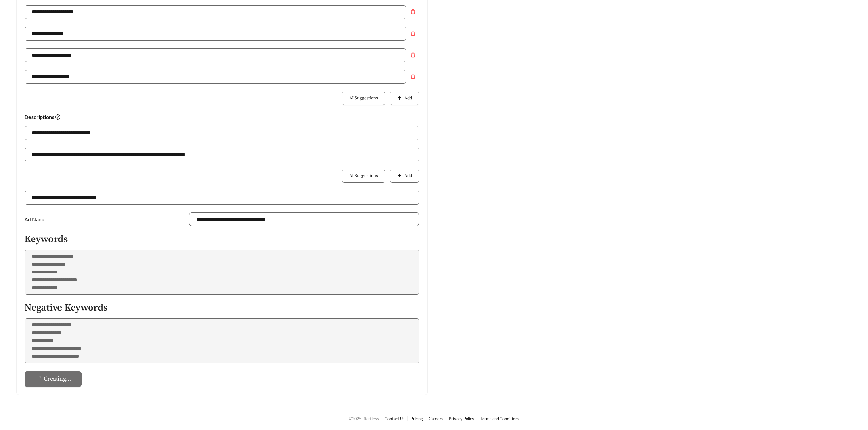  What do you see at coordinates (42, 117) in the screenshot?
I see `strong: Descriptions` at bounding box center [42, 117].